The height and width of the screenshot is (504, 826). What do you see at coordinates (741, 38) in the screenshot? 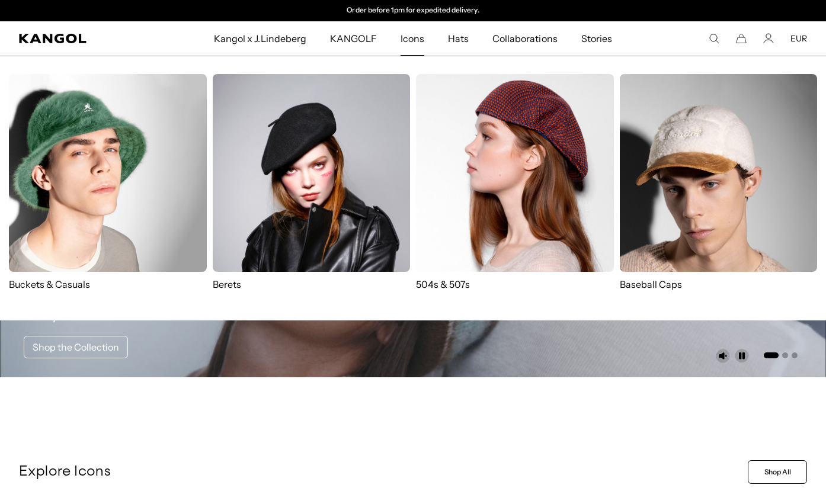
I see `button: Cart` at bounding box center [741, 38].